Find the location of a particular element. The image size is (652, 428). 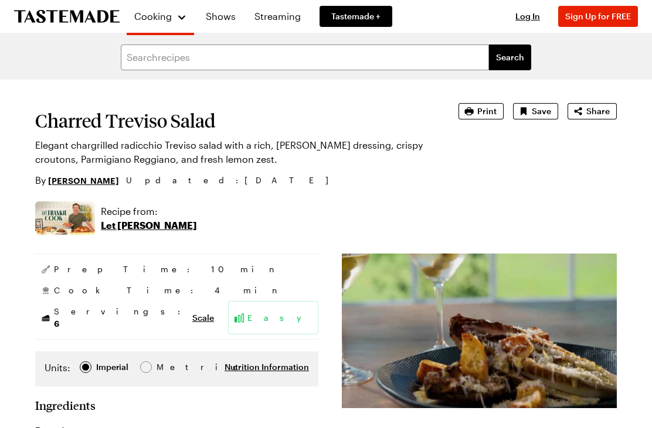

span: Metric is located at coordinates (169, 367).